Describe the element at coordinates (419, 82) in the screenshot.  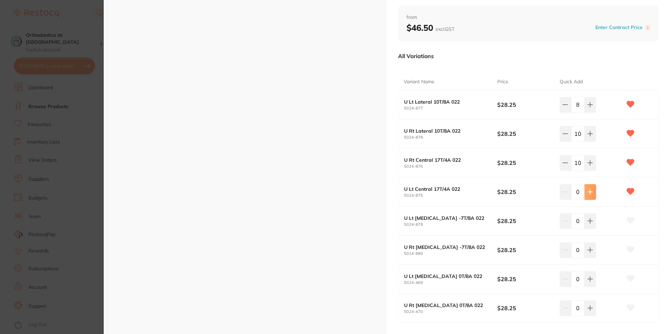
I see `p: Variant Name` at that location.